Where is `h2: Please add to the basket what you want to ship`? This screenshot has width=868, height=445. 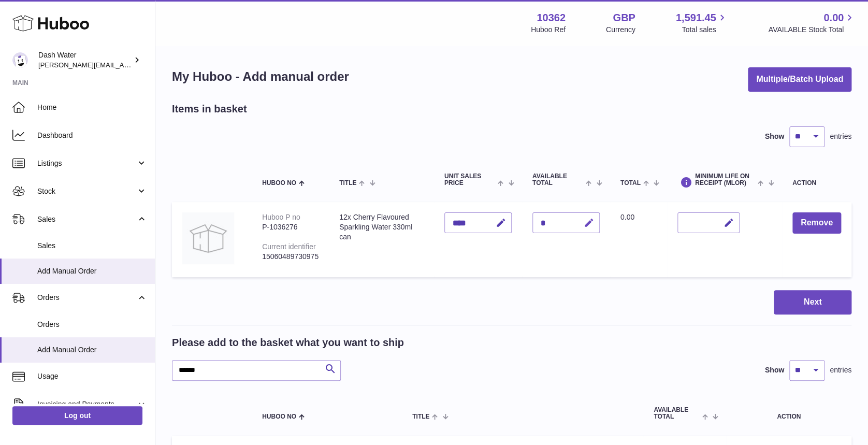 h2: Please add to the basket what you want to ship is located at coordinates (288, 343).